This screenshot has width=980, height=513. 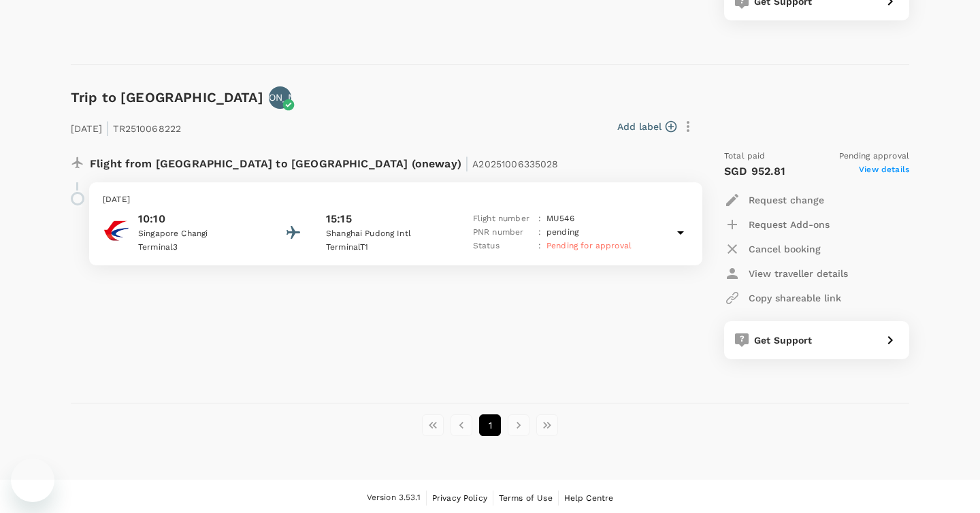 I want to click on span: Terms of Use, so click(x=525, y=498).